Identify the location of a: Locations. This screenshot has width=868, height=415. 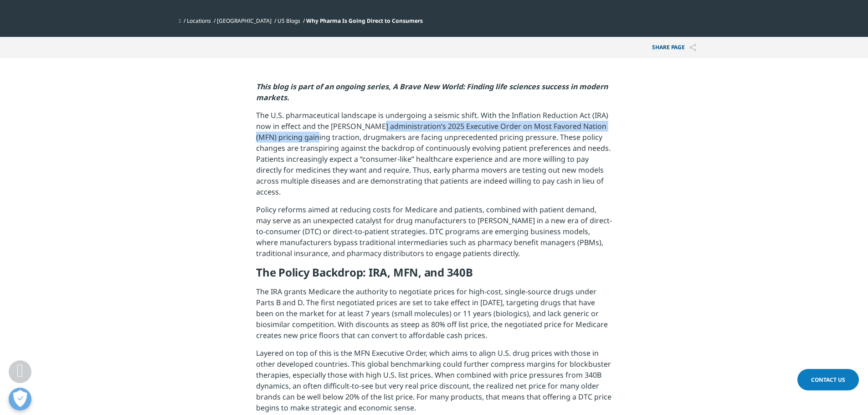
(198, 20).